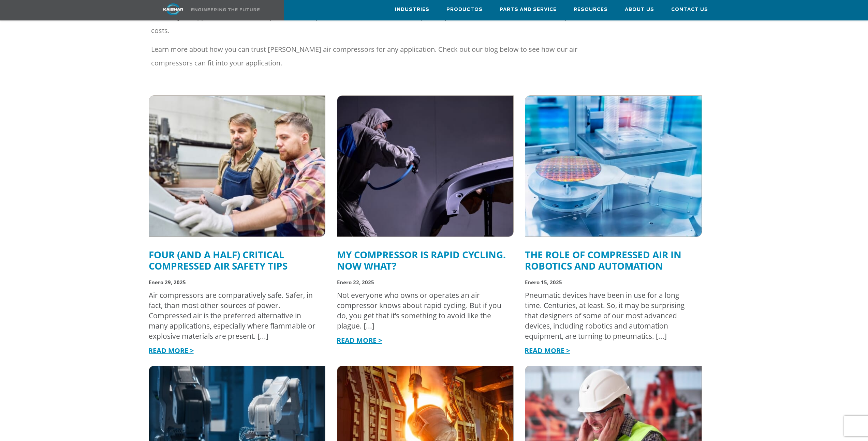 This screenshot has width=868, height=441. What do you see at coordinates (233, 316) in the screenshot?
I see `div: Air compressors are comparatively safe. Safer, in fact, than most other sources of power. Compres...` at bounding box center [233, 316].